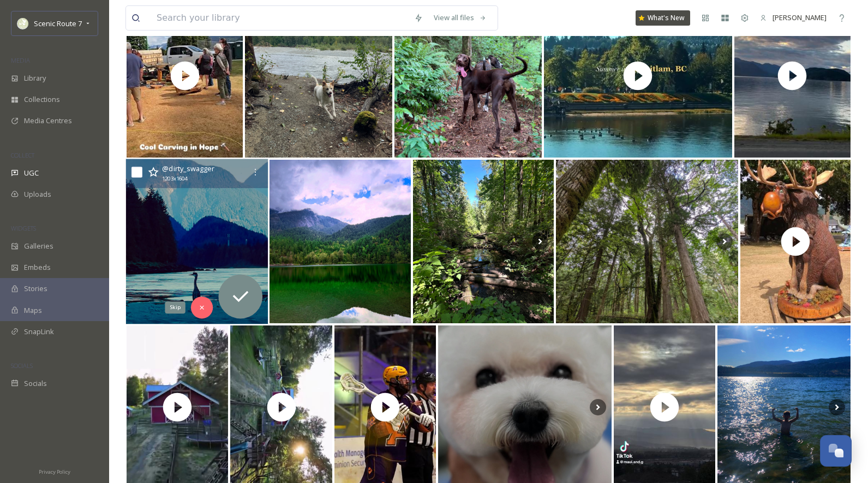 The image size is (868, 483). What do you see at coordinates (663, 18) in the screenshot?
I see `a: What's New` at bounding box center [663, 18].